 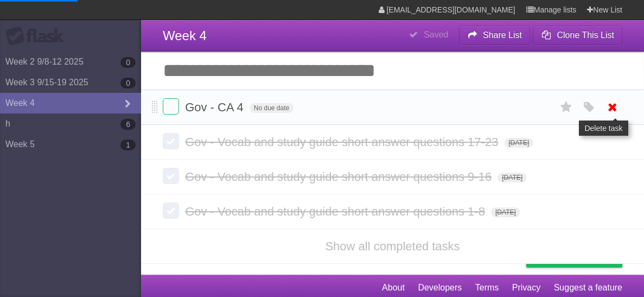 What do you see at coordinates (495, 35) in the screenshot?
I see `button: Share List` at bounding box center [495, 35].